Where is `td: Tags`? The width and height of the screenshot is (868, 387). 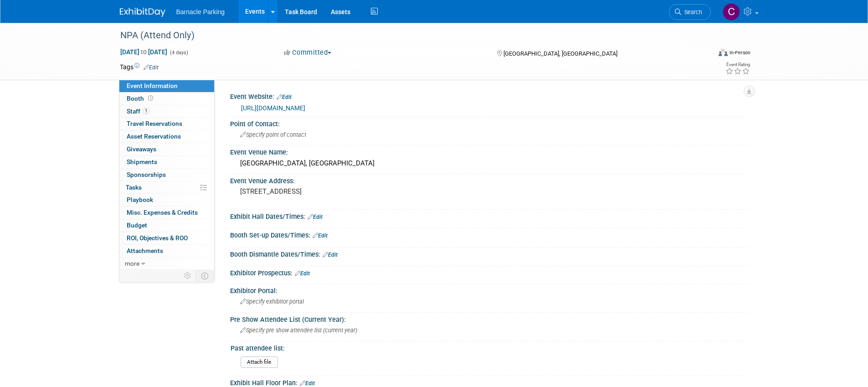 td: Tags is located at coordinates (139, 67).